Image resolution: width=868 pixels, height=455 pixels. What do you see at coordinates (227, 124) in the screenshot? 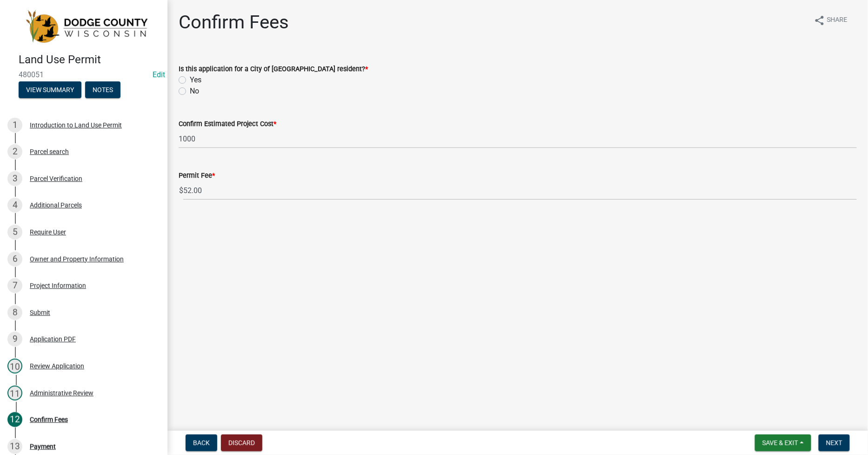
I see `label: Confirm Estimated Project Cost` at bounding box center [227, 124].